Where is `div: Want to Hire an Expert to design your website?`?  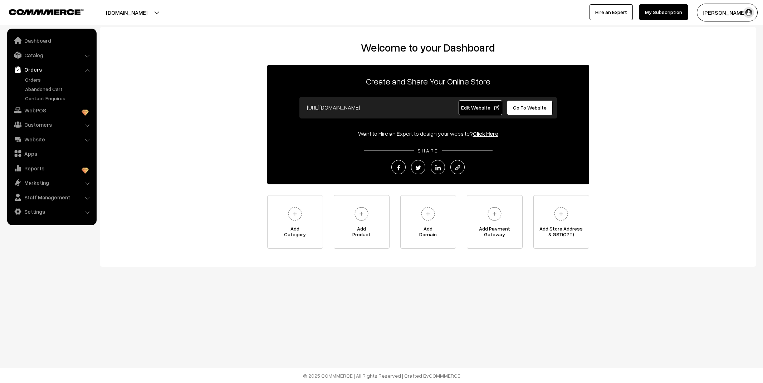
div: Want to Hire an Expert to design your website? is located at coordinates (428, 133).